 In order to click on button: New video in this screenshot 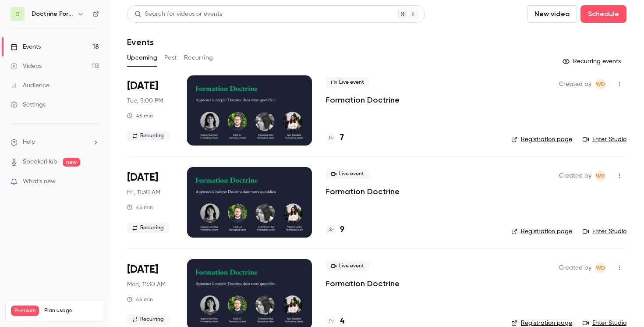, I will do `click(552, 14)`.